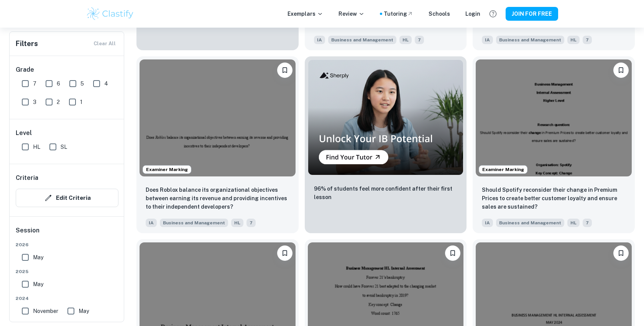 The image size is (644, 326). What do you see at coordinates (67, 298) in the screenshot?
I see `span: 2024` at bounding box center [67, 298].